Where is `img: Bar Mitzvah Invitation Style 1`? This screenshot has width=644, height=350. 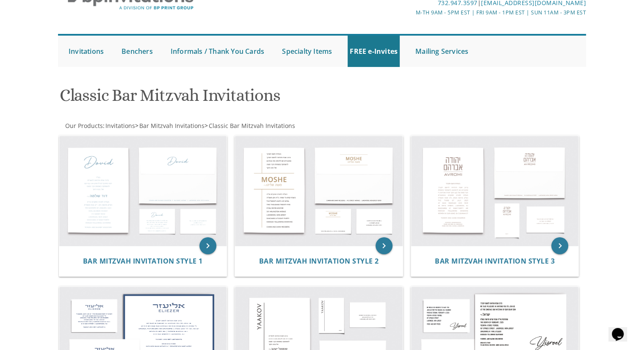
img: Bar Mitzvah Invitation Style 1 is located at coordinates (143, 191).